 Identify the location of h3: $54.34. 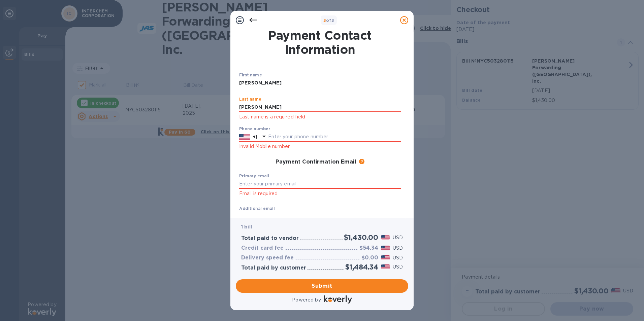
(369, 248).